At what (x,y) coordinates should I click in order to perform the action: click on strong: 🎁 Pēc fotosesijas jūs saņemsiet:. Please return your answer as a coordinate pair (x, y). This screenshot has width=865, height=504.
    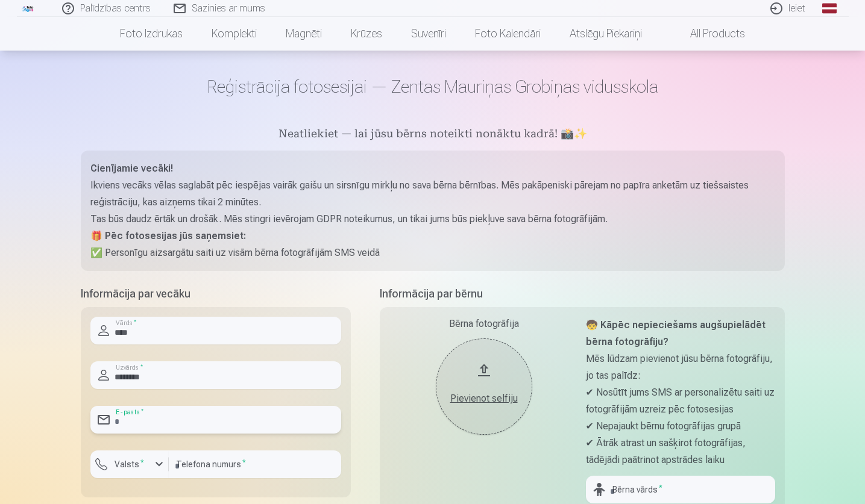
    Looking at the image, I should click on (168, 236).